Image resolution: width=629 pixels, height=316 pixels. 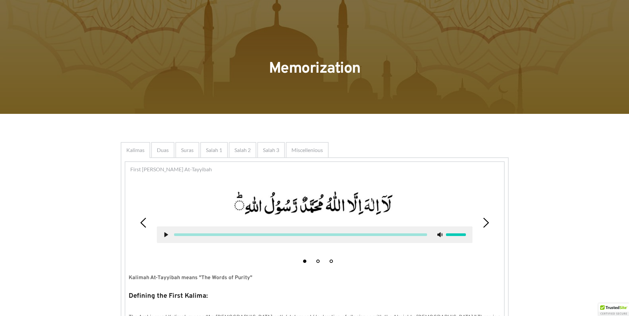 What do you see at coordinates (187, 150) in the screenshot?
I see `span: Suras` at bounding box center [187, 150].